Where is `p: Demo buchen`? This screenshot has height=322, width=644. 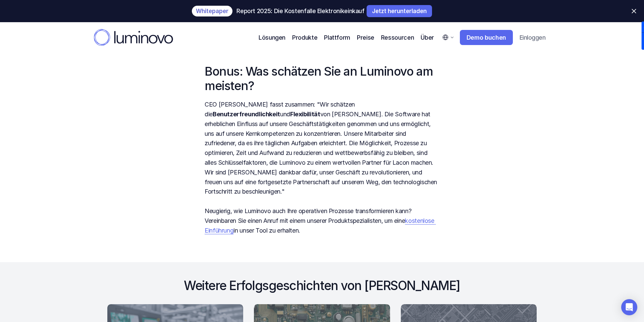
p: Demo buchen is located at coordinates (486, 37).